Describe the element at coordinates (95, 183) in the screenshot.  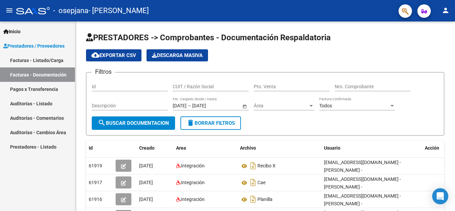
I see `span: 61917` at that location.